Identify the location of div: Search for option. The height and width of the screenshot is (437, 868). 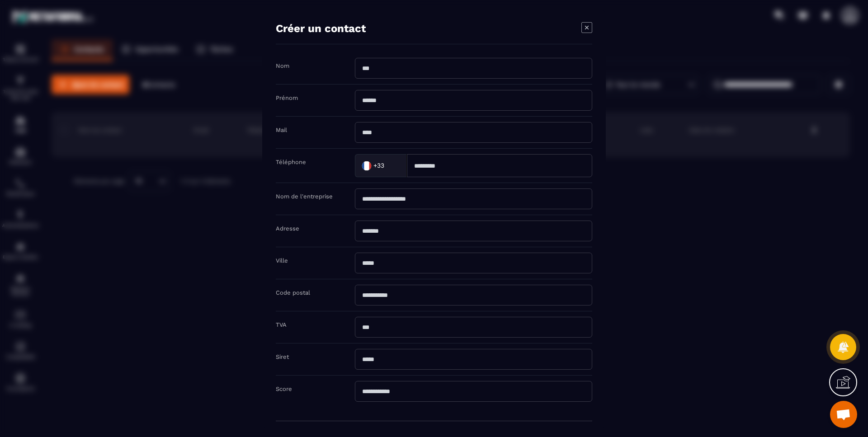
(381, 165).